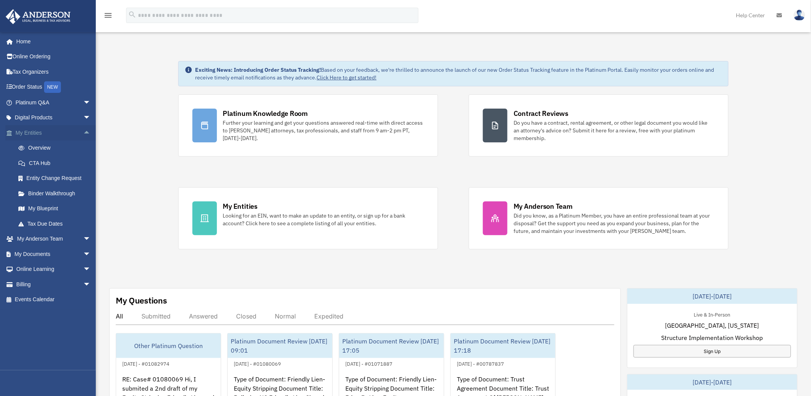  What do you see at coordinates (54, 269) in the screenshot?
I see `a: Online Learningarrow_drop_down` at bounding box center [54, 269].